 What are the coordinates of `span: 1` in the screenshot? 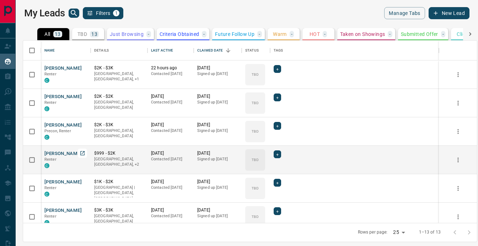 It's located at (116, 13).